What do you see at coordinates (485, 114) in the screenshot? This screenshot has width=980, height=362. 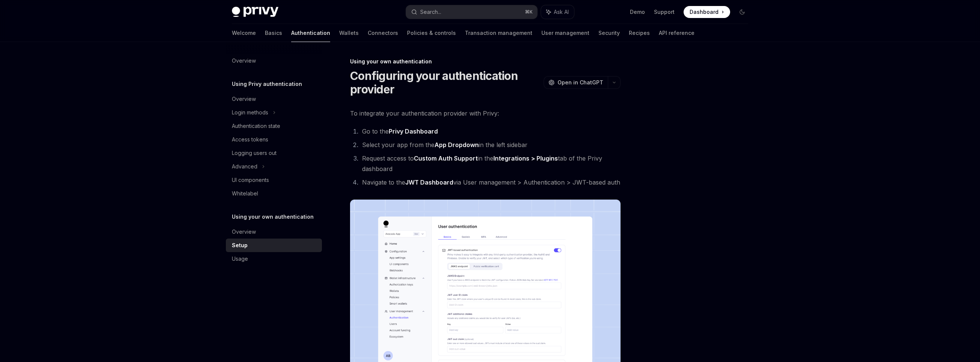 I see `span: To integrate your authentication provider with Privy:` at bounding box center [485, 114].